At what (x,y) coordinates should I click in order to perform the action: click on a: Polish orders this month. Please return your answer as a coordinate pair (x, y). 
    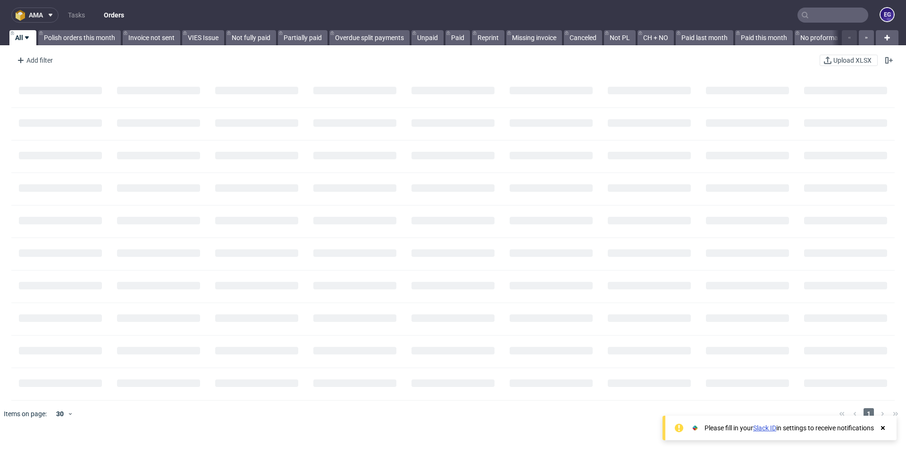
    Looking at the image, I should click on (79, 38).